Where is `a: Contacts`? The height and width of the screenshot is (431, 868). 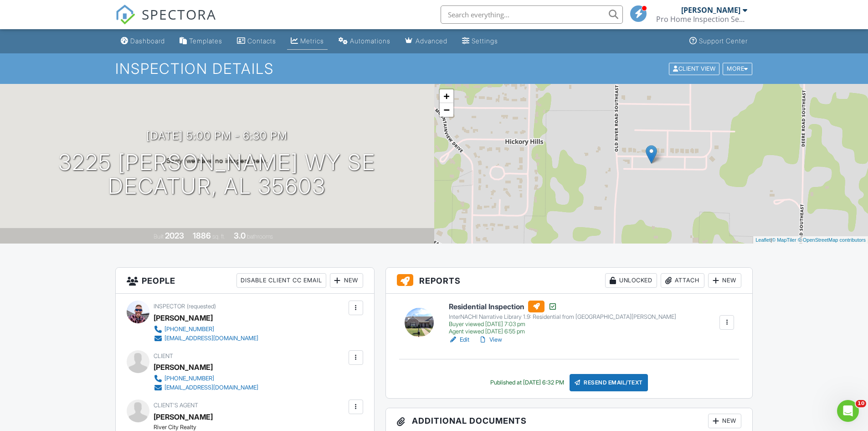 a: Contacts is located at coordinates (257, 41).